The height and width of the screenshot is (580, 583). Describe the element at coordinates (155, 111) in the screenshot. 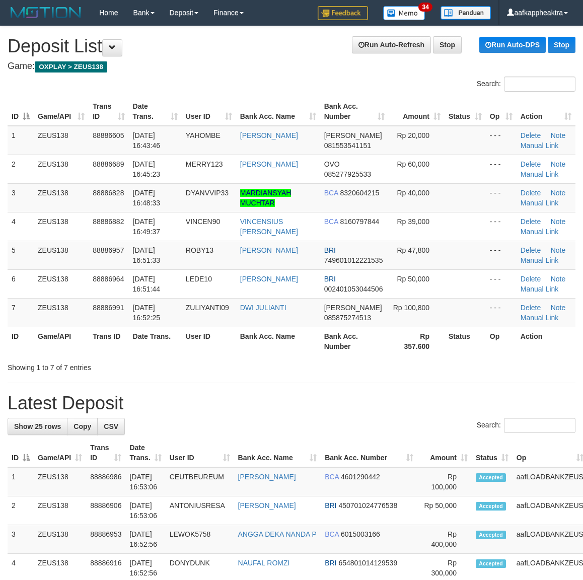

I see `th: Date Trans.: activate to sort column ascending` at that location.